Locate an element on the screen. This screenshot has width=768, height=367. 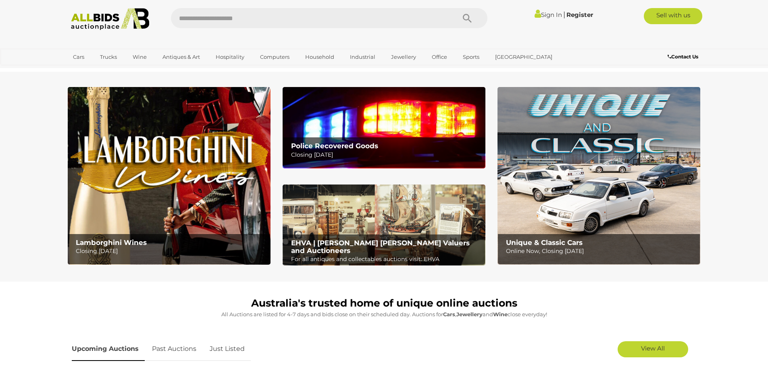
a: Industrial is located at coordinates (362, 57).